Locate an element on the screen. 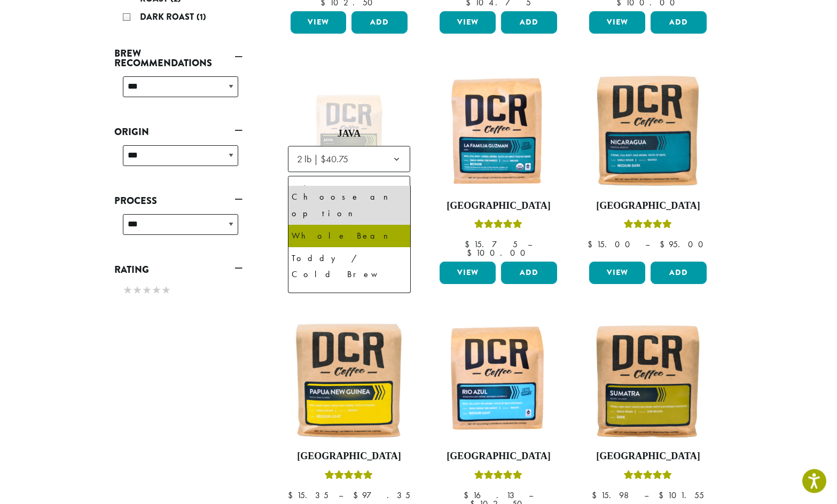  img: Papua-New-Guinea-12oz-300x300.jpg is located at coordinates (348, 381).